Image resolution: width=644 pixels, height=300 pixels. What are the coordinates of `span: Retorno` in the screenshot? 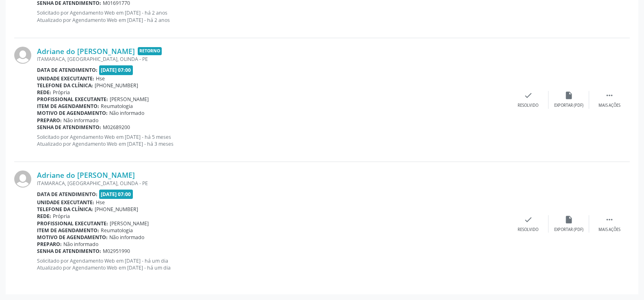 It's located at (149, 51).